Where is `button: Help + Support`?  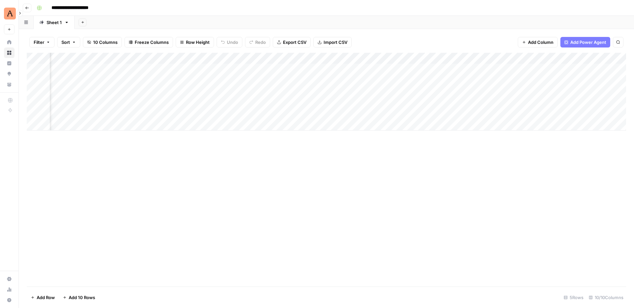 button: Help + Support is located at coordinates (9, 300).